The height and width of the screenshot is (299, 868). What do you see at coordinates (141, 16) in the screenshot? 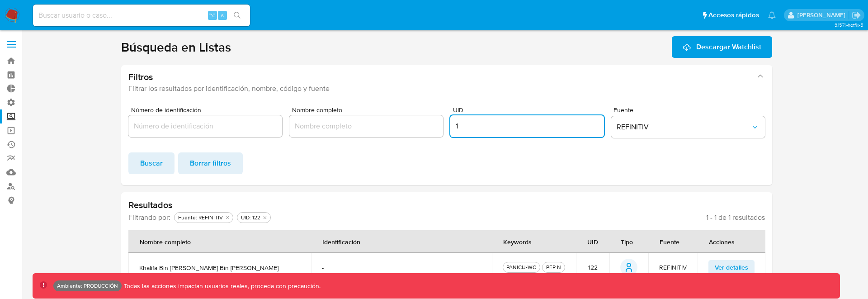
I see `input: Buscar usuario o caso...` at bounding box center [141, 16].